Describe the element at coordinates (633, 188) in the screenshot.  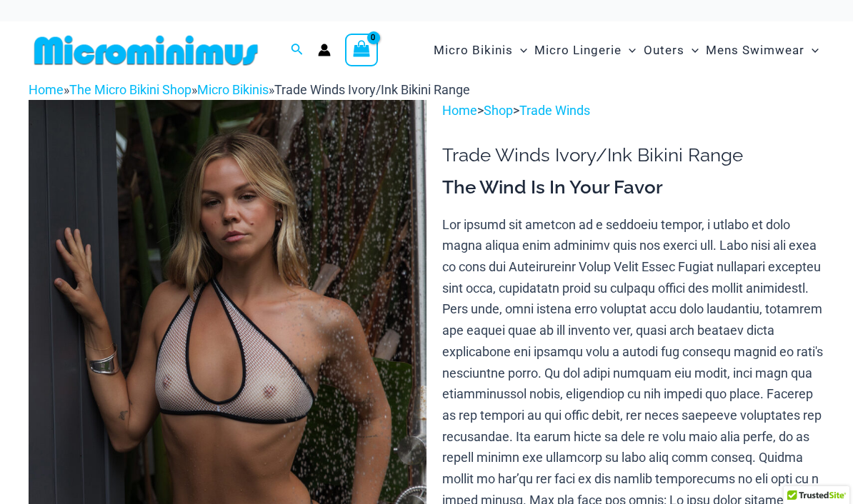
I see `h3: The Wind Is In Your Favor` at that location.